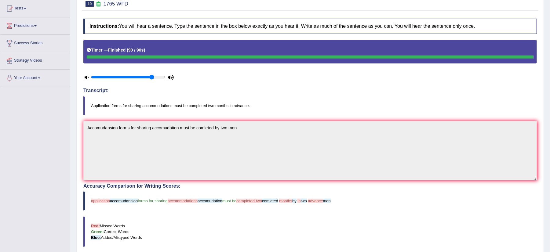  What do you see at coordinates (310, 91) in the screenshot?
I see `h4: Transcript:` at bounding box center [310, 91].